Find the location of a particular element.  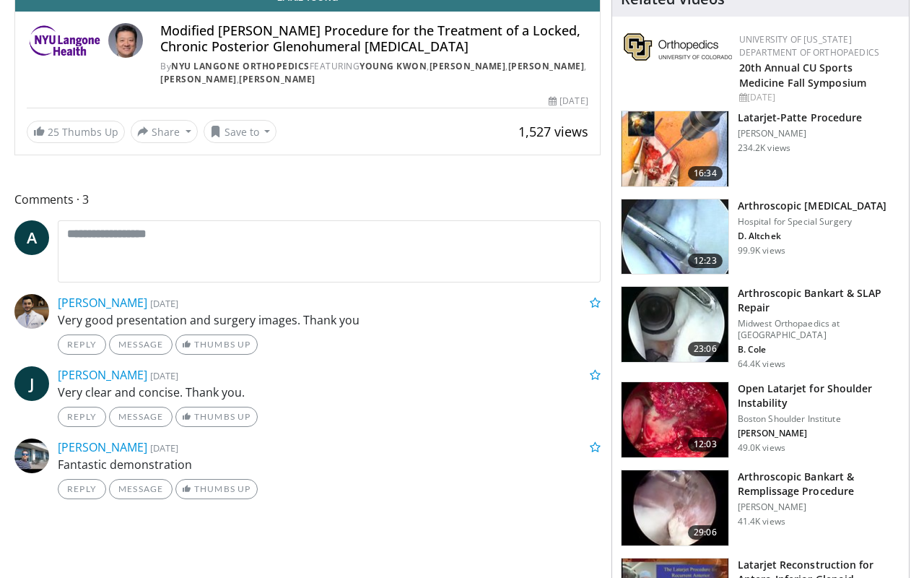

h3: Arthroscopic Bankart & SLAP Repair is located at coordinates (818, 301).